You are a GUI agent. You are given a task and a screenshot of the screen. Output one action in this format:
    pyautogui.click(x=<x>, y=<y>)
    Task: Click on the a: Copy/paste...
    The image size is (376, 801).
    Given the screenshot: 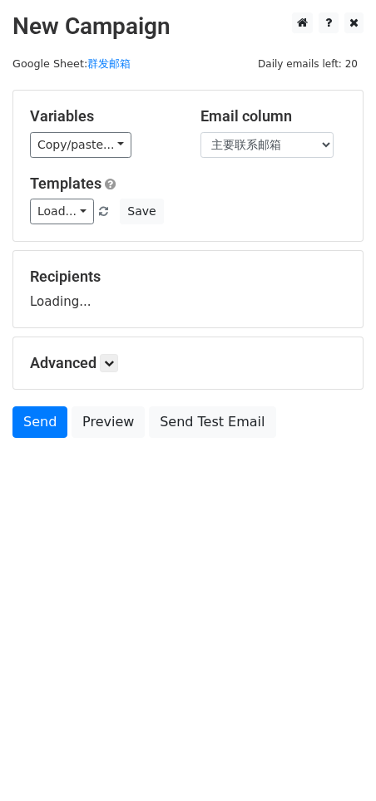 What is the action you would take?
    pyautogui.click(x=81, y=145)
    